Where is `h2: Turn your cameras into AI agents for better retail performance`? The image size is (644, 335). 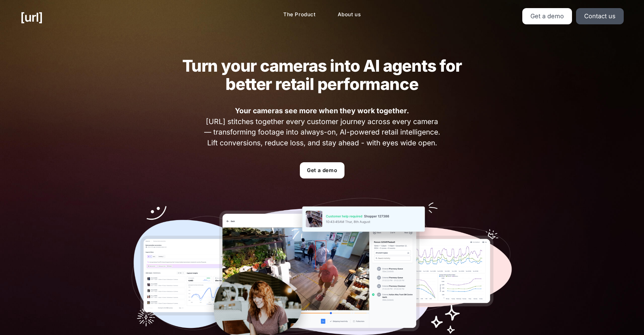
h2: Turn your cameras into AI agents for better retail performance is located at coordinates (322, 75).